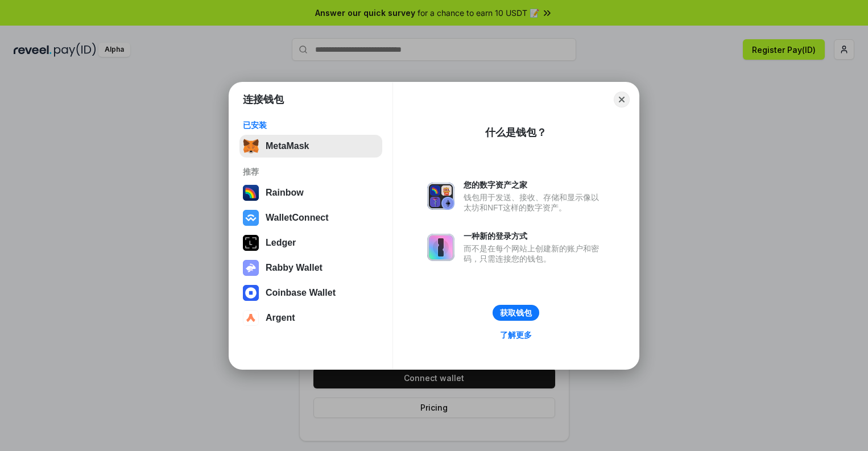  I want to click on div: Coinbase Wallet, so click(300, 293).